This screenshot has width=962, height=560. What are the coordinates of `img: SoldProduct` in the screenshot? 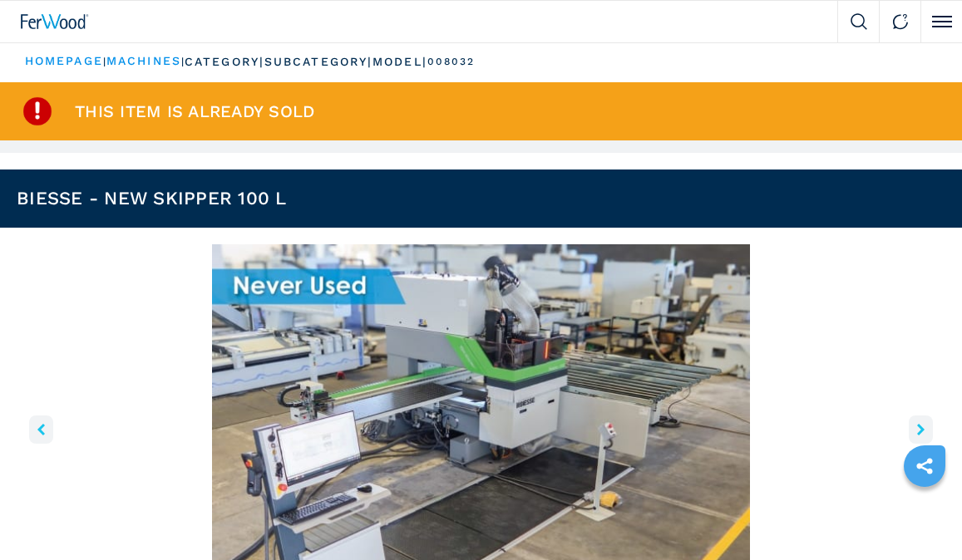 It's located at (38, 112).